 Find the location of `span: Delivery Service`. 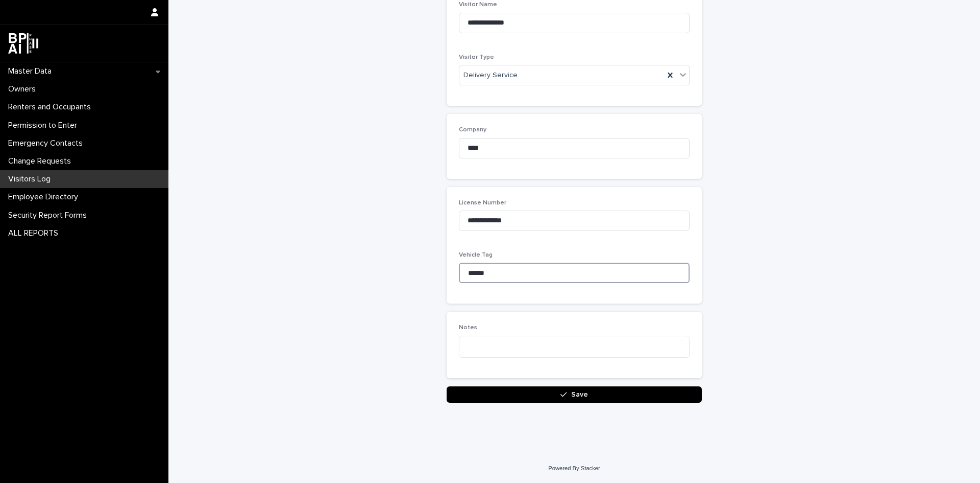

span: Delivery Service is located at coordinates (490, 75).